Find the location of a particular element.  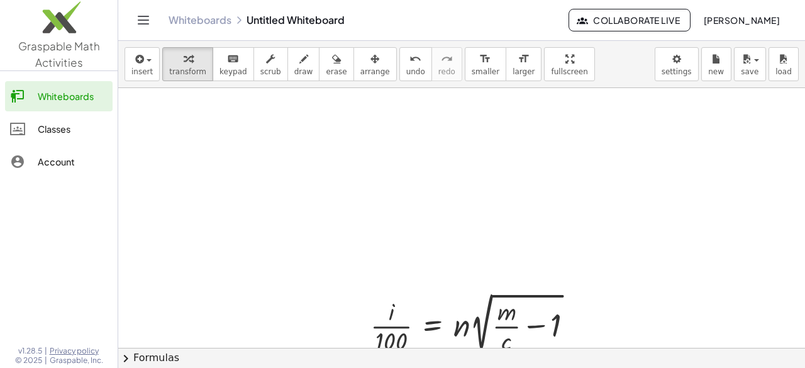

span: draw is located at coordinates (304, 72).